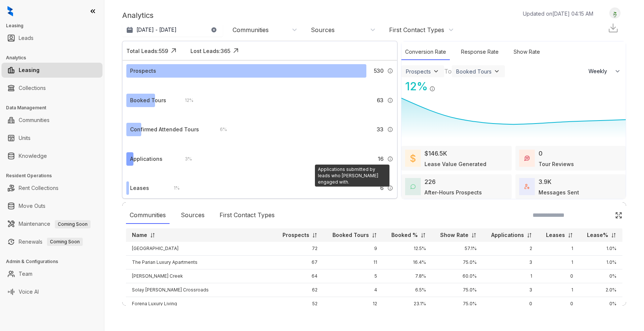 Image resolution: width=644 pixels, height=331 pixels. What do you see at coordinates (426, 52) in the screenshot?
I see `div: Conversion Rate` at bounding box center [426, 52].